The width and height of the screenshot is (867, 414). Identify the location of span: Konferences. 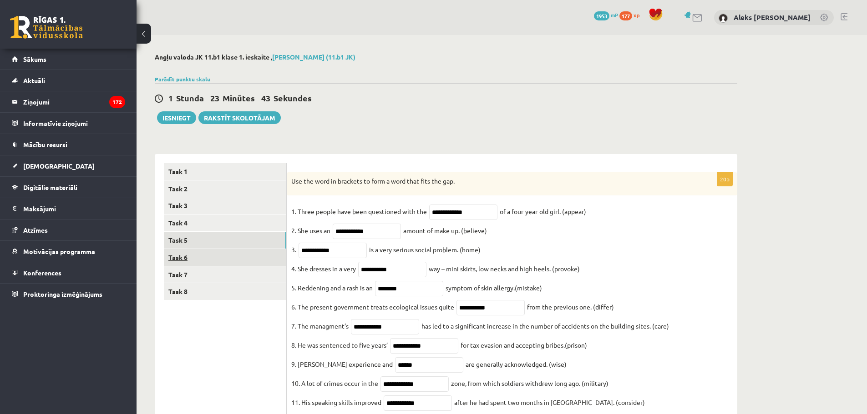
(42, 273).